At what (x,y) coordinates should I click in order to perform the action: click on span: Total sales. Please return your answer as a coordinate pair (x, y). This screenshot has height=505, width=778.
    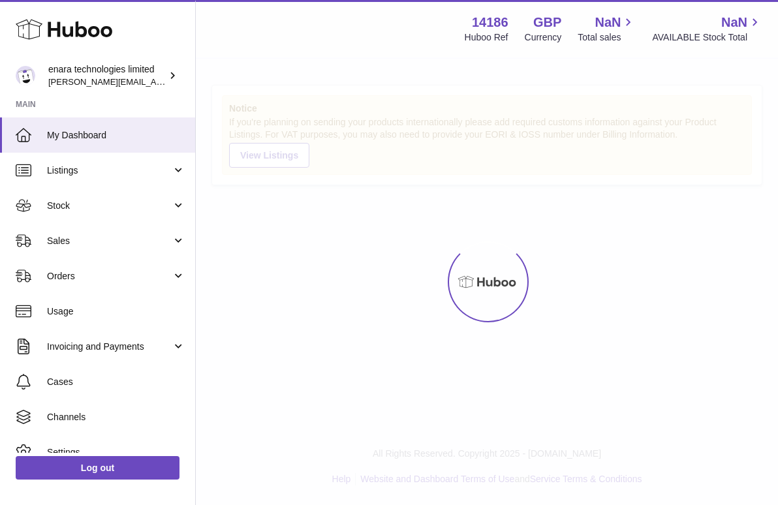
    Looking at the image, I should click on (606, 37).